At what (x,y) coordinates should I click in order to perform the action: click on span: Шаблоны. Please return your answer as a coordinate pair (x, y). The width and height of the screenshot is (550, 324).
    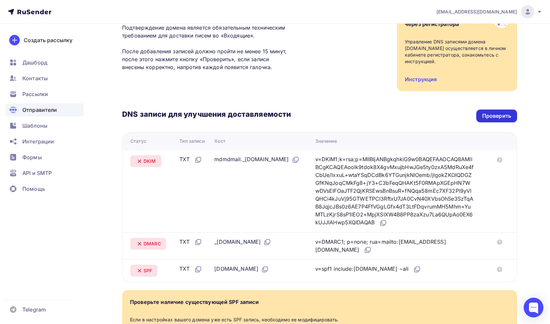
    Looking at the image, I should click on (35, 126).